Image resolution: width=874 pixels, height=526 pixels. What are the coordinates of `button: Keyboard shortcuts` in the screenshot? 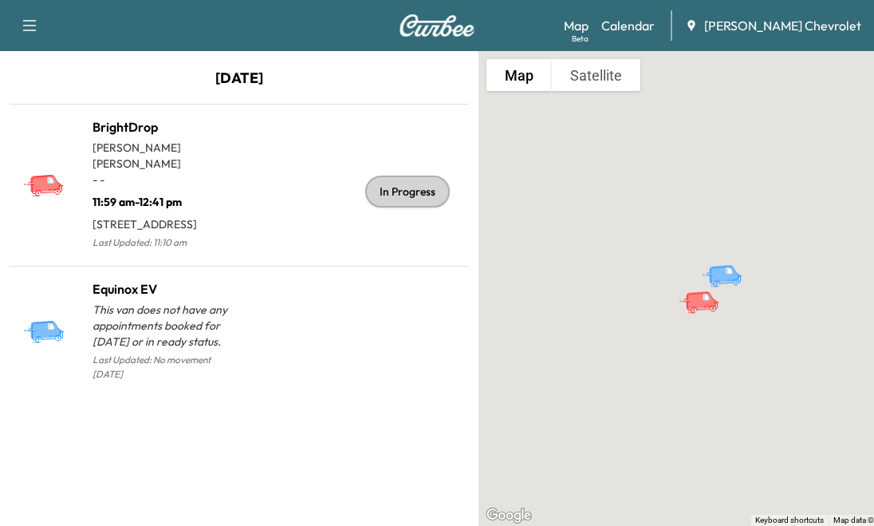 It's located at (790, 520).